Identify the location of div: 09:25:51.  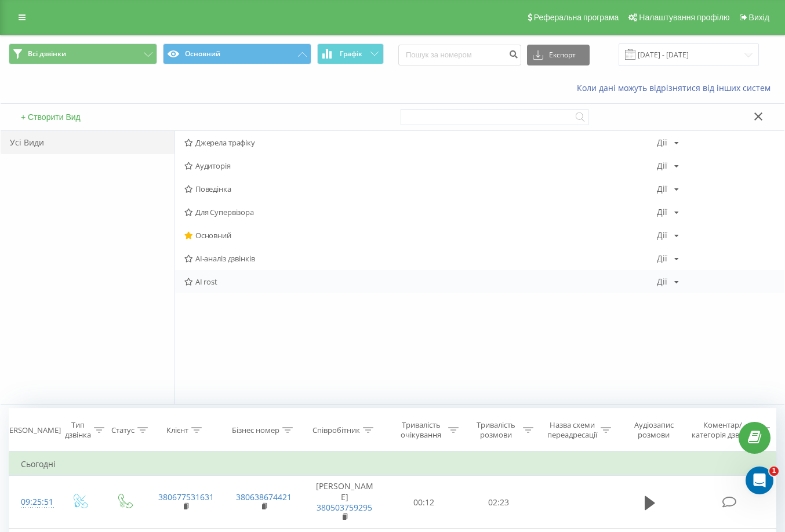
(33, 501).